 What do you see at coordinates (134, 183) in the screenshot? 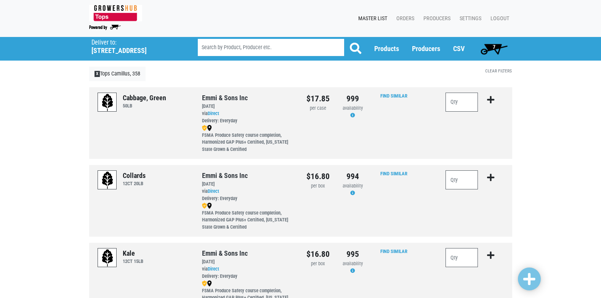
I see `h6: 12CT 20LB` at bounding box center [134, 183].